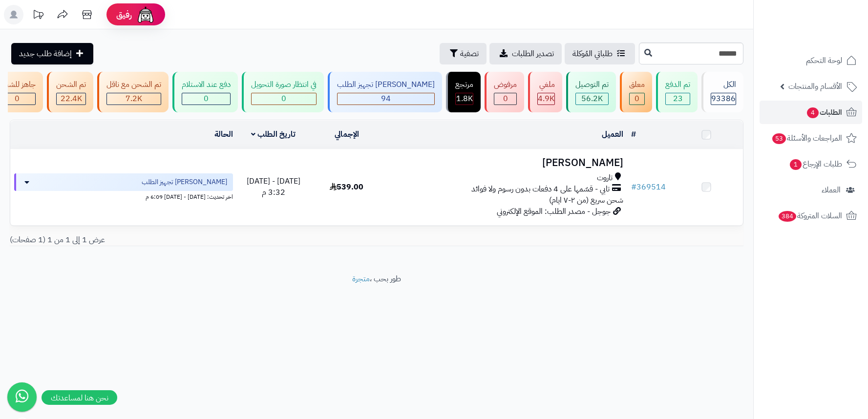 This screenshot has width=868, height=419. Describe the element at coordinates (824, 112) in the screenshot. I see `span: الطلبات` at that location.